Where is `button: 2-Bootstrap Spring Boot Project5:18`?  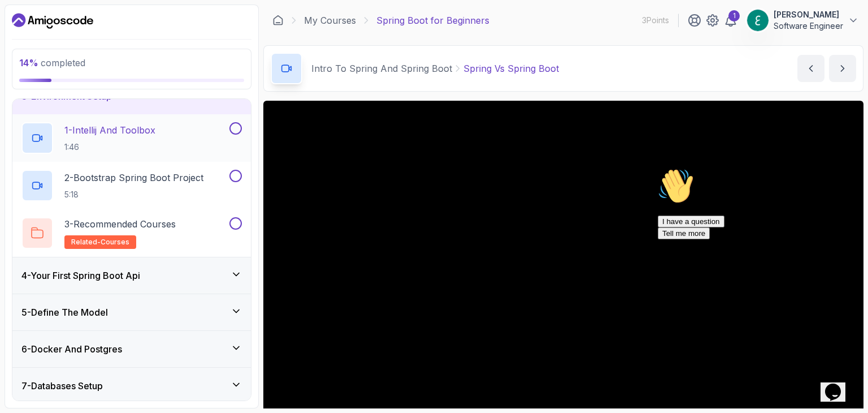
button: 2-Bootstrap Spring Boot Project5:18 is located at coordinates (132, 185).